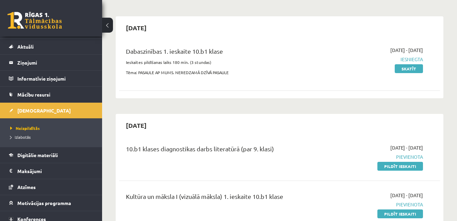  Describe the element at coordinates (51, 95) in the screenshot. I see `a: Mācību resursi` at that location.